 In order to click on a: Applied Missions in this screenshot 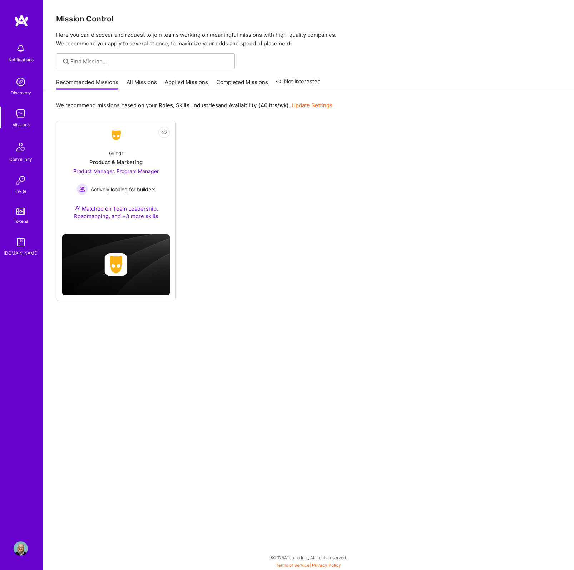, I will do `click(186, 84)`.